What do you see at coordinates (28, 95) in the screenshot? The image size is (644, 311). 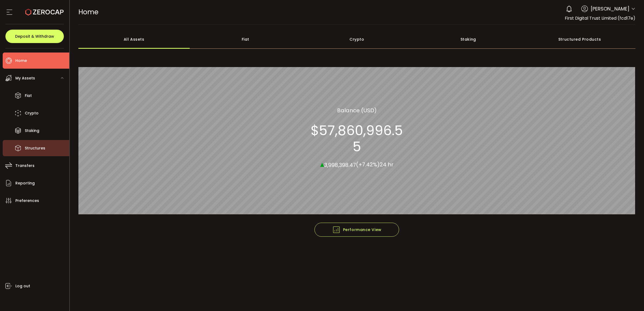 I see `span: Fiat` at bounding box center [28, 95].